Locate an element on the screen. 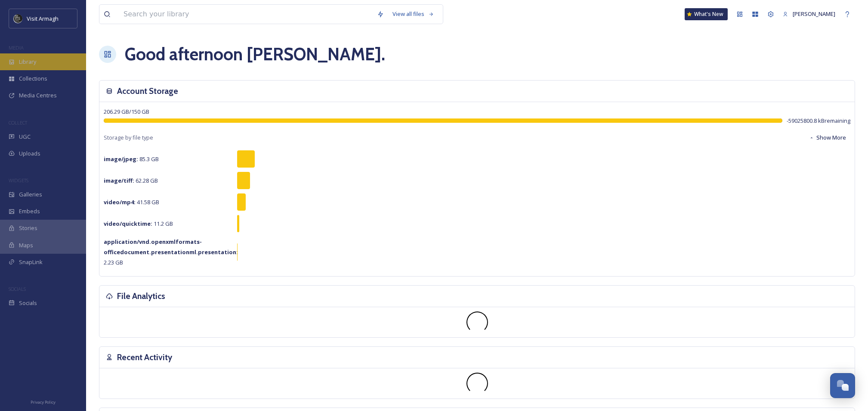  span: SOCIALS is located at coordinates (17, 289).